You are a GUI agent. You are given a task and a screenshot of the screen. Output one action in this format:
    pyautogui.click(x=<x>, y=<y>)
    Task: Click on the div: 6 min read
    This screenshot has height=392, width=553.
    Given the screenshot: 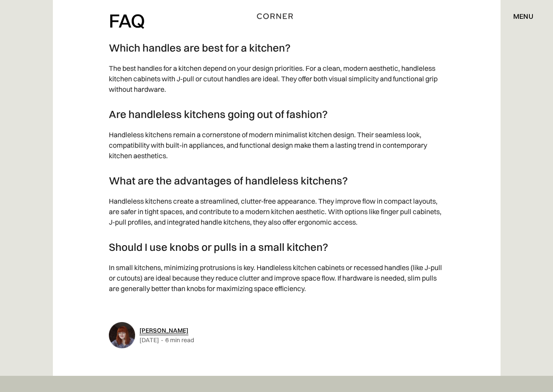 What is the action you would take?
    pyautogui.click(x=179, y=340)
    